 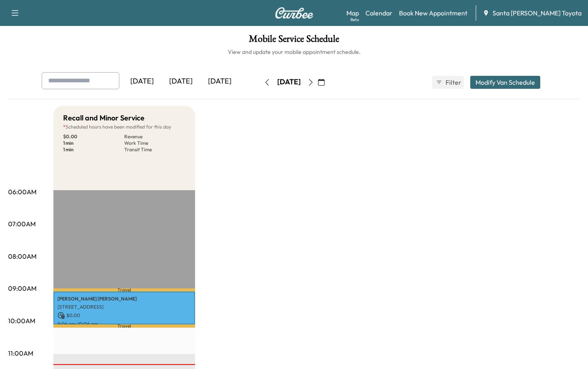 What do you see at coordinates (505, 82) in the screenshot?
I see `button: Modify Van Schedule` at bounding box center [505, 82].